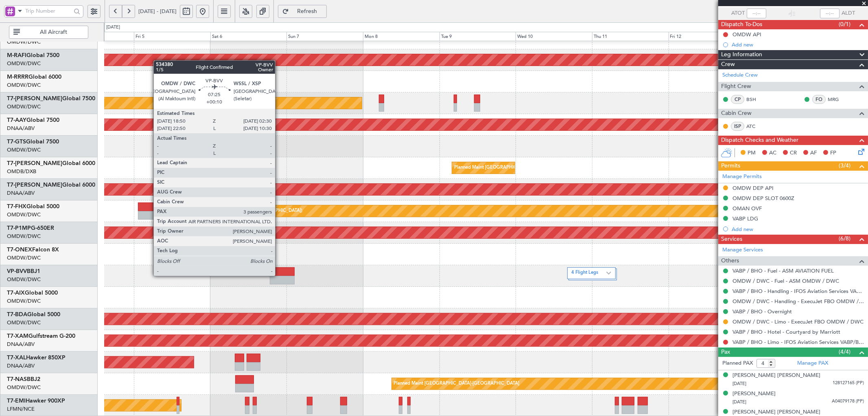  I want to click on span: Dispatch Checks and Weather, so click(760, 140).